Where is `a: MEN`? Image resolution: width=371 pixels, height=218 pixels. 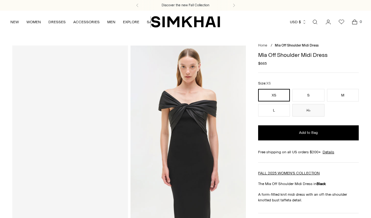
a: MEN is located at coordinates (111, 22).